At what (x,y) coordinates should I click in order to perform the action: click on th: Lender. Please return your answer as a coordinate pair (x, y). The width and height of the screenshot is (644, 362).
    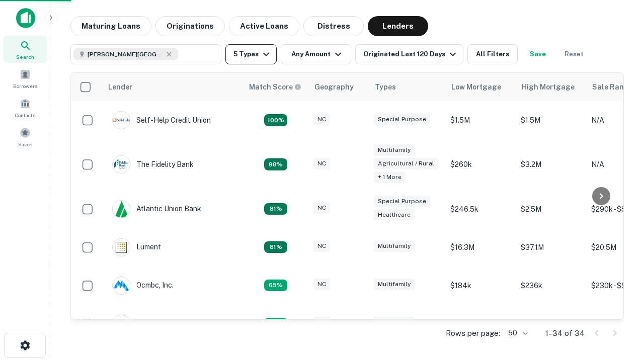
    Looking at the image, I should click on (172, 87).